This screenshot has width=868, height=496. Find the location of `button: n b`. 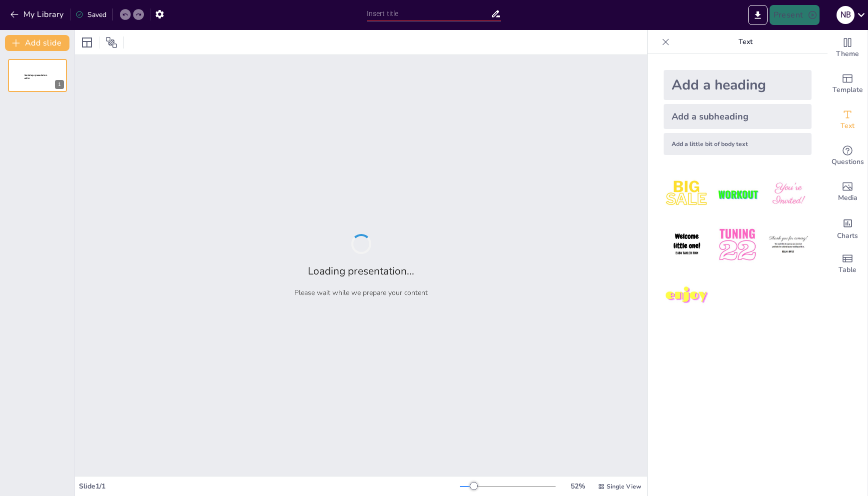

button: n b is located at coordinates (846, 15).